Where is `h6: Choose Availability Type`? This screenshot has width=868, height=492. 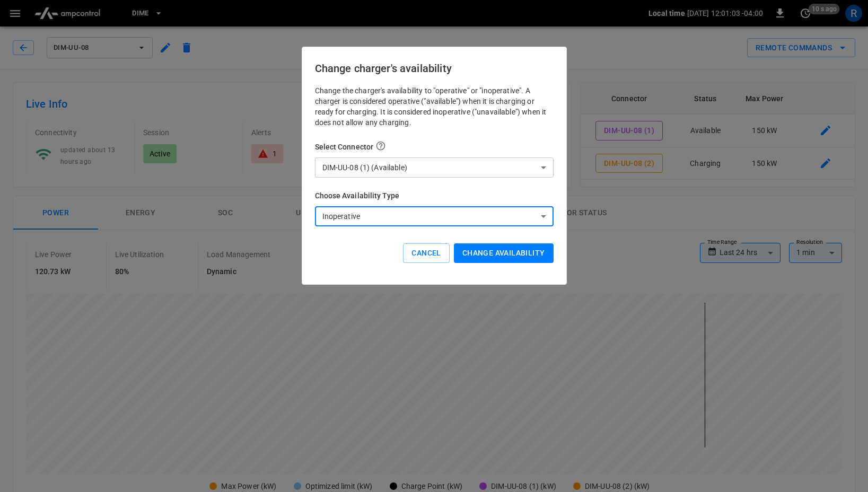
h6: Choose Availability Type is located at coordinates (434, 196).